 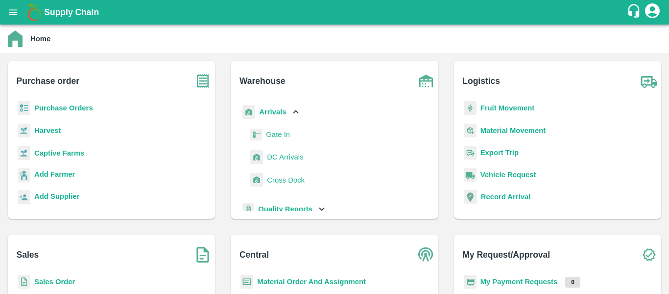 What do you see at coordinates (13, 12) in the screenshot?
I see `button: open drawer` at bounding box center [13, 12].